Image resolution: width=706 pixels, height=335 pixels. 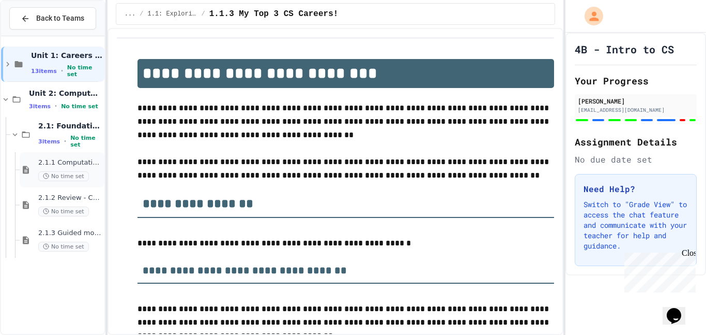 What do you see at coordinates (636, 142) in the screenshot?
I see `h2: Assignment Details` at bounding box center [636, 142].